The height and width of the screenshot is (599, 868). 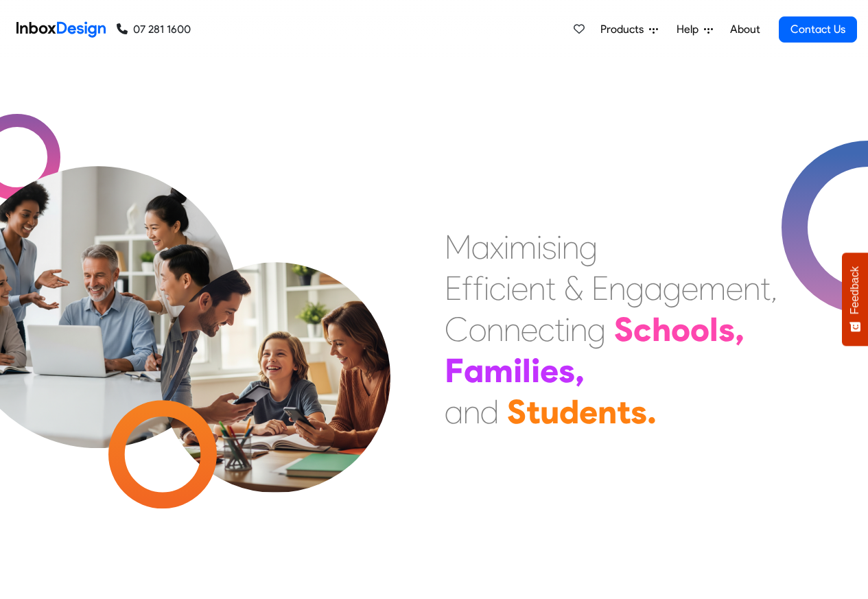 I want to click on a: About, so click(x=744, y=29).